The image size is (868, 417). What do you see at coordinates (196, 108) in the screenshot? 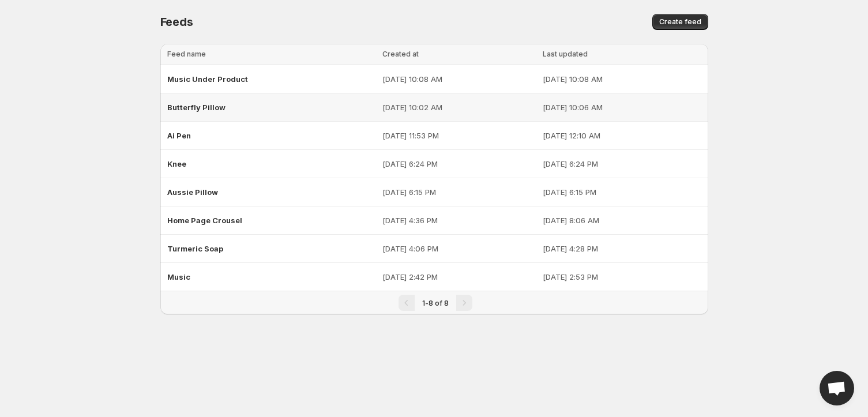
I see `span: Butterfly Pillow` at bounding box center [196, 108].